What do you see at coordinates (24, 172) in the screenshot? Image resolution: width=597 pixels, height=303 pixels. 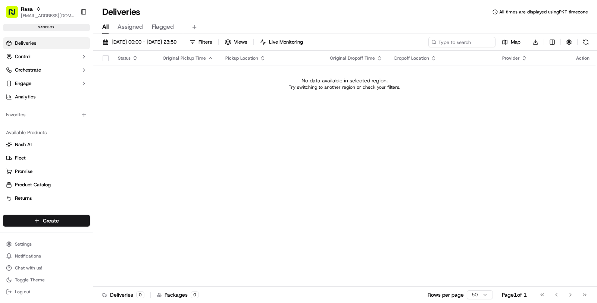 I see `span: Promise` at bounding box center [24, 172].